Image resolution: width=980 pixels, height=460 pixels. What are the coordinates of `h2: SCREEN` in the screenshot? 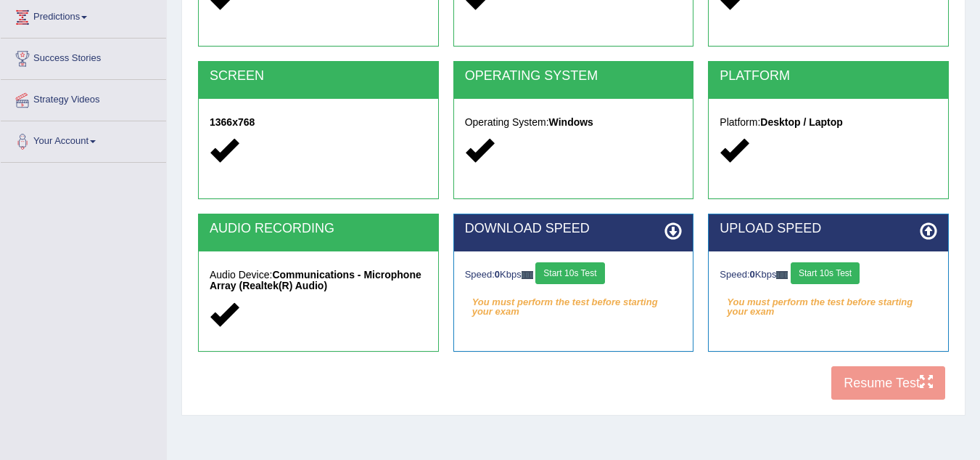 It's located at (318, 76).